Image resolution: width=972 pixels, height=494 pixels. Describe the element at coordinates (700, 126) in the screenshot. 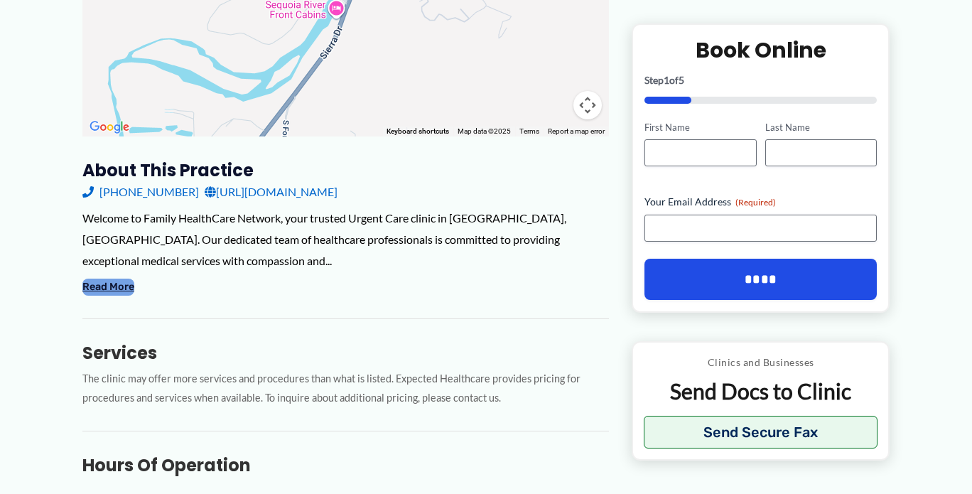

I see `label: First Name` at that location.